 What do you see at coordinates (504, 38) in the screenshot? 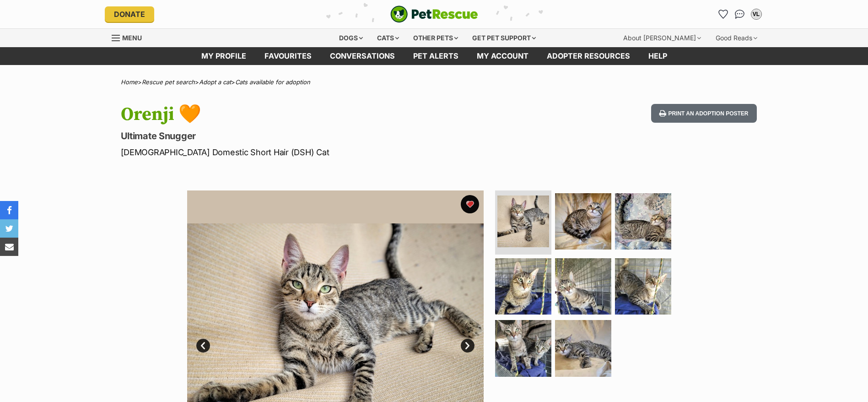
I see `div: Get pet support` at bounding box center [504, 38].